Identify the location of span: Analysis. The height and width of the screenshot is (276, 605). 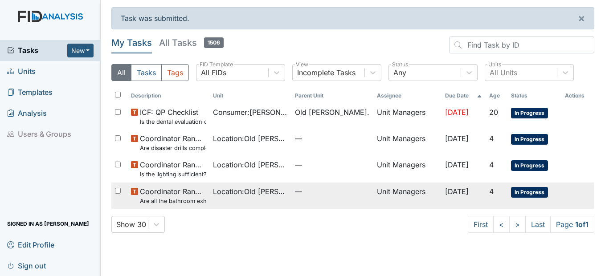
(27, 113).